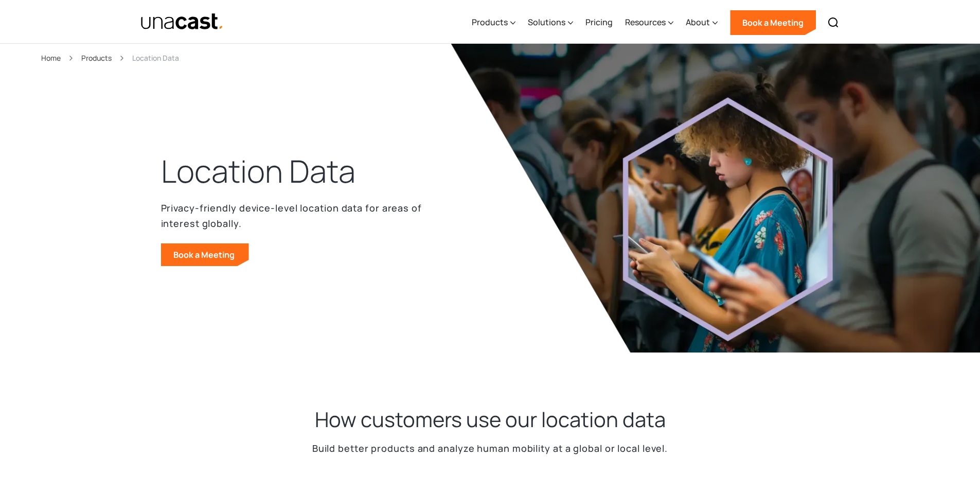 This screenshot has height=493, width=980. What do you see at coordinates (490, 419) in the screenshot?
I see `h2: How customers use our location data` at bounding box center [490, 419].